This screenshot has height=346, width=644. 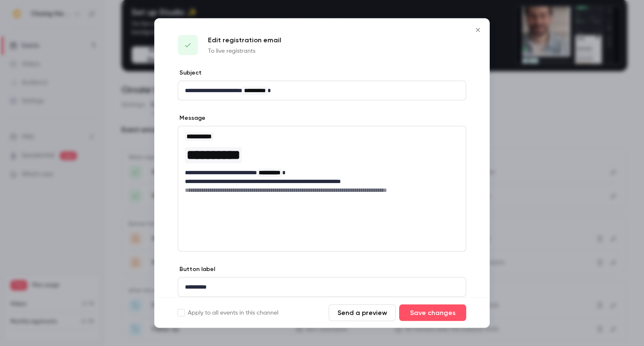 I want to click on p: To live registrants, so click(x=245, y=51).